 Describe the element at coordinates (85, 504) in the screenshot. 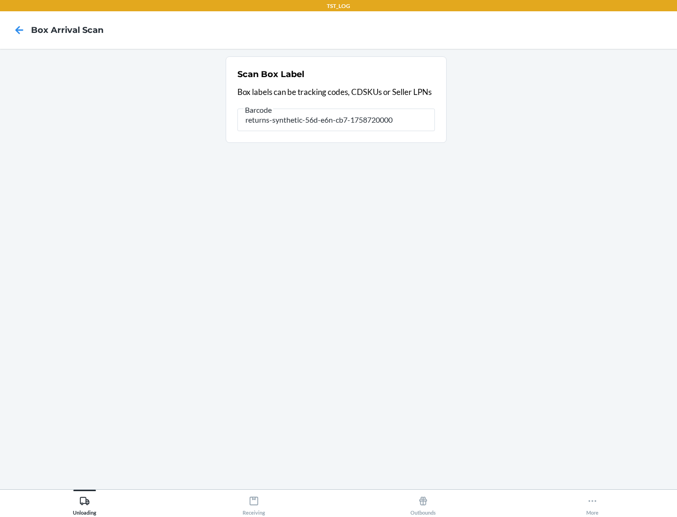

I see `div: Unloading` at that location.